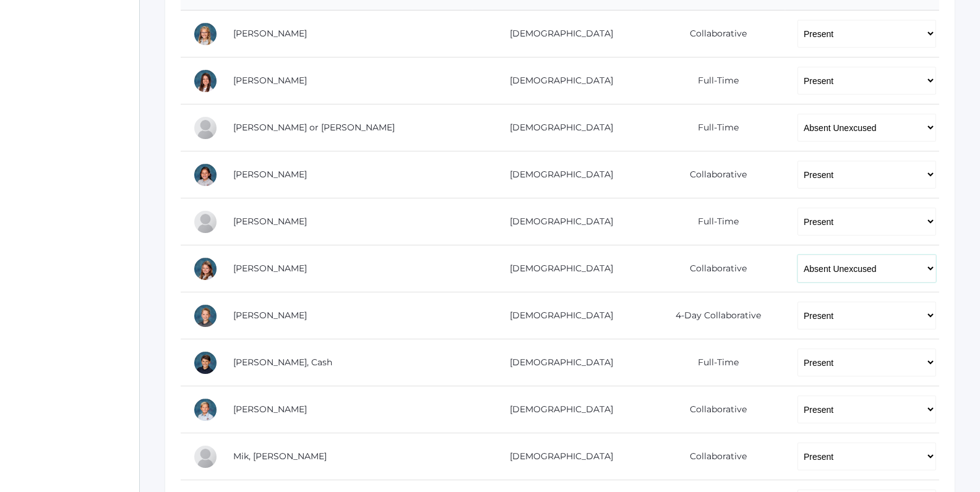 The height and width of the screenshot is (492, 980). Describe the element at coordinates (205, 81) in the screenshot. I see `div: Grace Carpenter` at that location.